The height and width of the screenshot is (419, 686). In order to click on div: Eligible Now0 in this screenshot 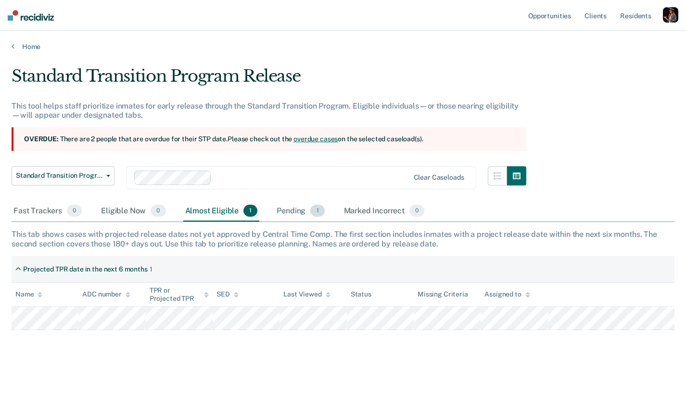, I will do `click(133, 212)`.